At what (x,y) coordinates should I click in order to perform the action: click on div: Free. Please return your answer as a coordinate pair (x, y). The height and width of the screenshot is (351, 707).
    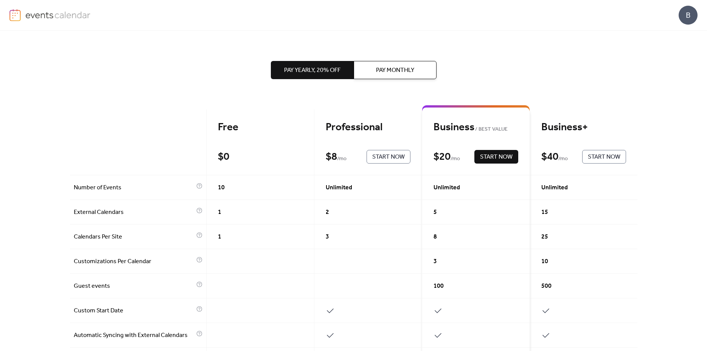
    Looking at the image, I should click on (260, 127).